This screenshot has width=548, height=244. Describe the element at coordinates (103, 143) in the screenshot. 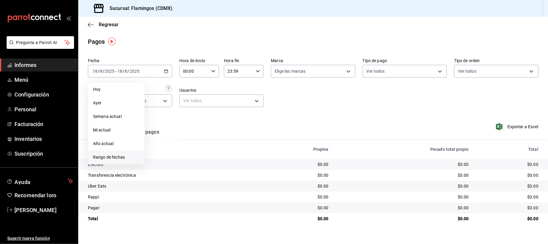

I see `font: Año actual` at that location.